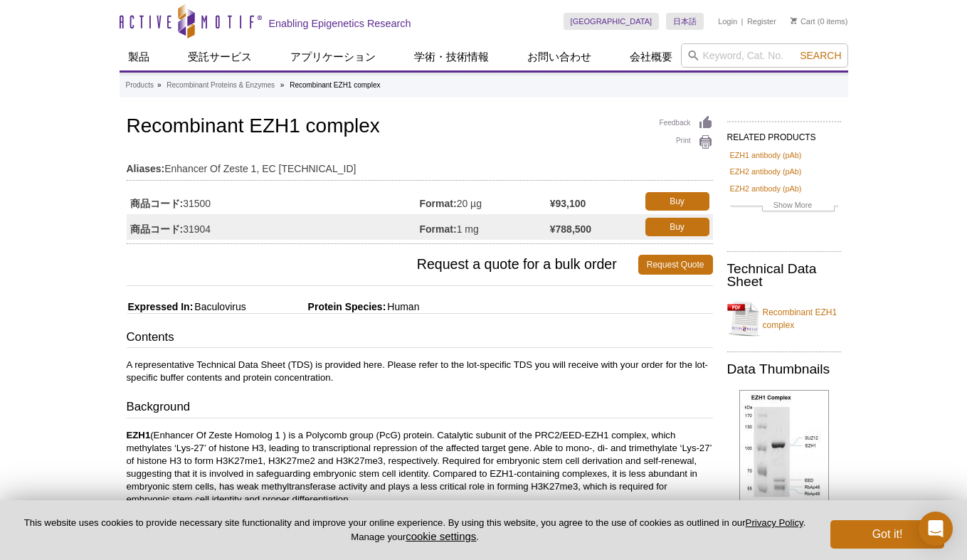  I want to click on button: Search, so click(821, 56).